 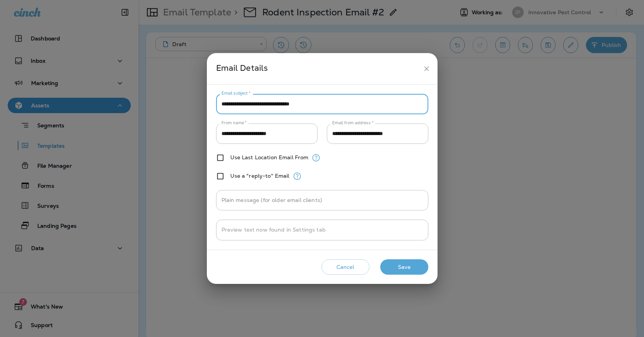 What do you see at coordinates (353, 123) in the screenshot?
I see `label: Email from address` at bounding box center [353, 123].